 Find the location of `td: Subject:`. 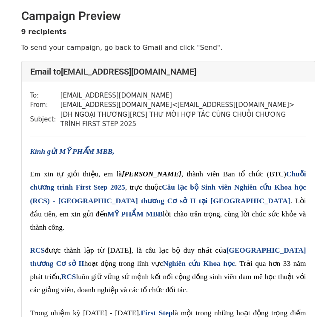

td: Subject: is located at coordinates (45, 119).